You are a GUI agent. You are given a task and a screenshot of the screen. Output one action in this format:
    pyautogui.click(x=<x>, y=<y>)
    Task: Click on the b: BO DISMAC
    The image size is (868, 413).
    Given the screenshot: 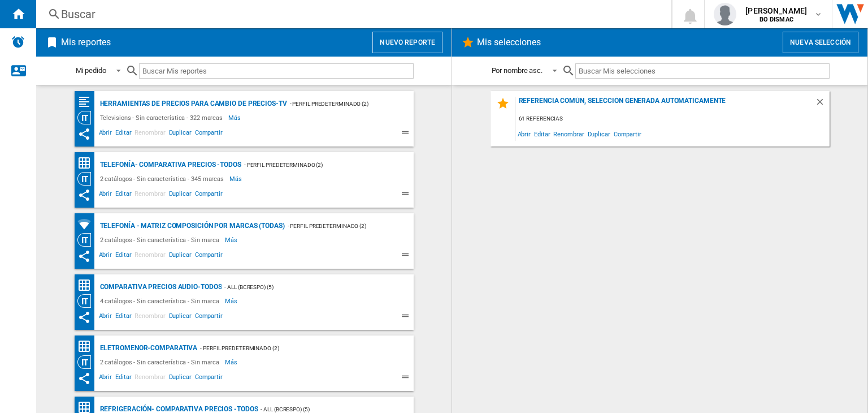 What is the action you would take?
    pyautogui.click(x=776, y=19)
    